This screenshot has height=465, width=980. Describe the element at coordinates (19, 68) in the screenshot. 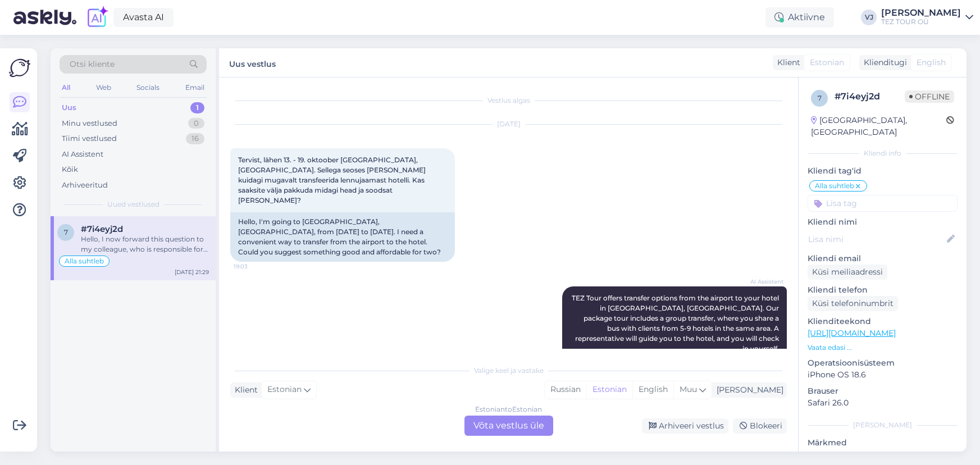

I see `img: Askly Logo` at that location.